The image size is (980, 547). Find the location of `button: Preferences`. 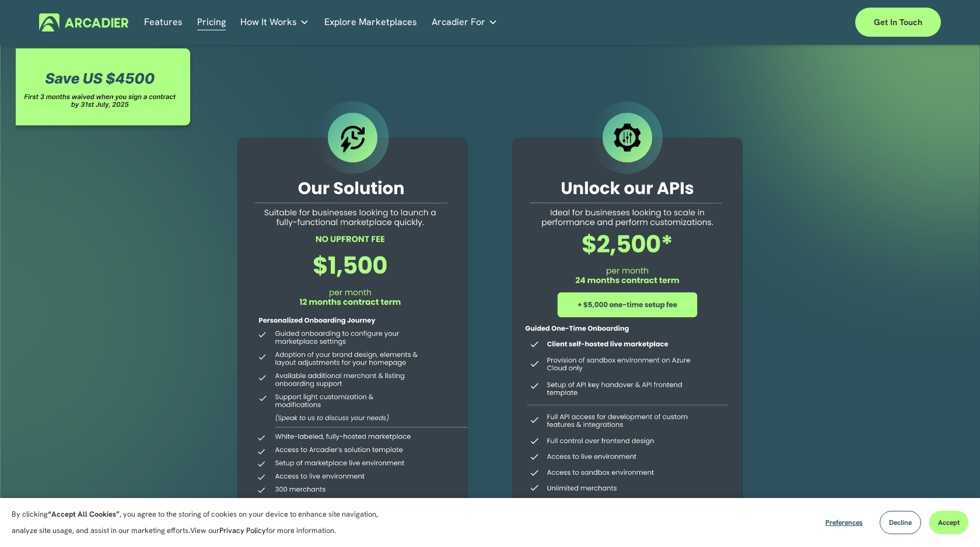

button: Preferences is located at coordinates (845, 522).